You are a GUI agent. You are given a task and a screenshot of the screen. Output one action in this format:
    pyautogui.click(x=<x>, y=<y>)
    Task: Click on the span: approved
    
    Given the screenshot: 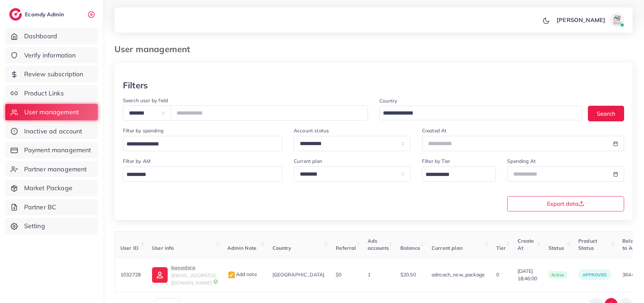 What is the action you would take?
    pyautogui.click(x=595, y=275)
    